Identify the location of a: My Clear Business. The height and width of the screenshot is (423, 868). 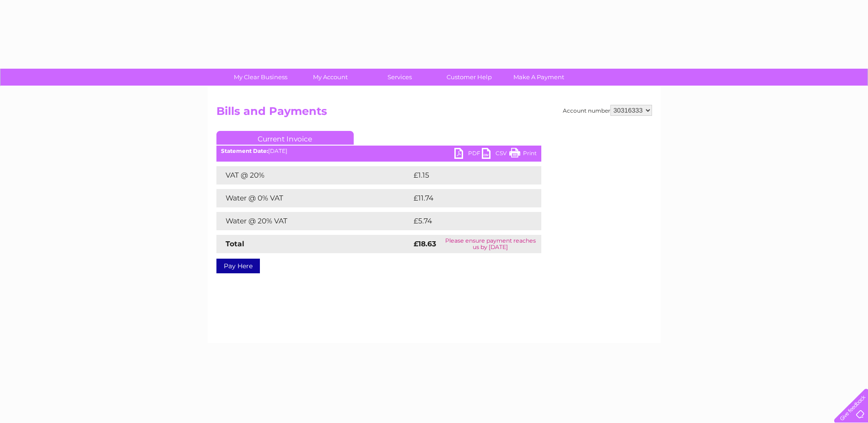
(261, 77).